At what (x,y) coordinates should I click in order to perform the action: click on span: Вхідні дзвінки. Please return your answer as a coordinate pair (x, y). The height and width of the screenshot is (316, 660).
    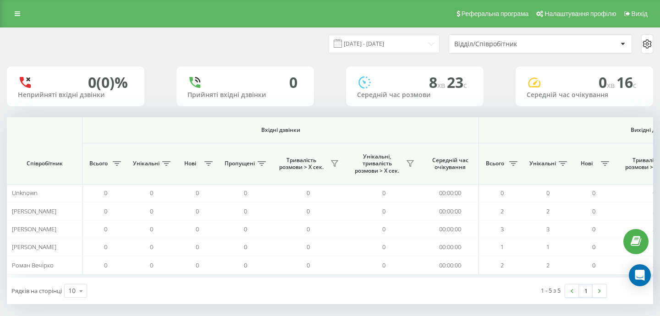
    Looking at the image, I should click on (281, 130).